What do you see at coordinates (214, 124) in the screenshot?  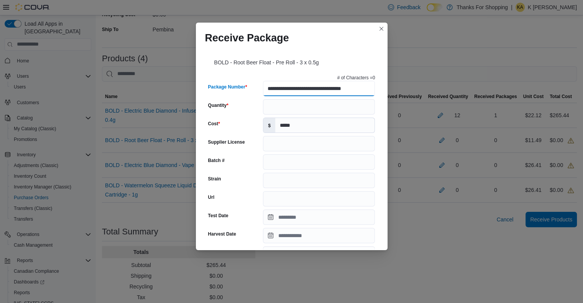 I see `label: Cost` at bounding box center [214, 124].